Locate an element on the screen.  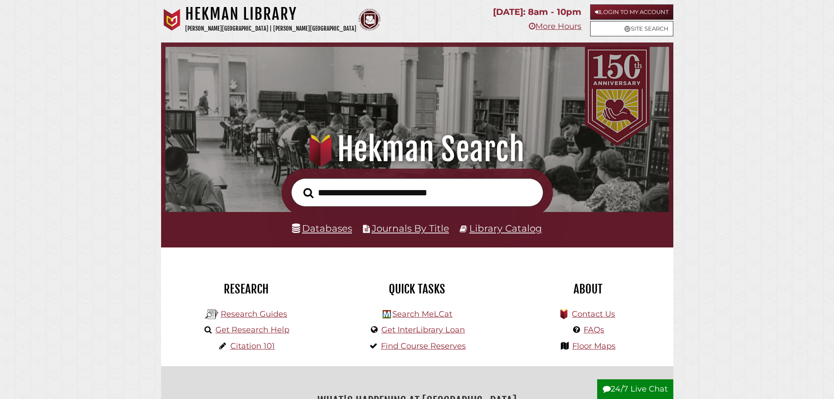
a: Contact Us is located at coordinates (593, 314).